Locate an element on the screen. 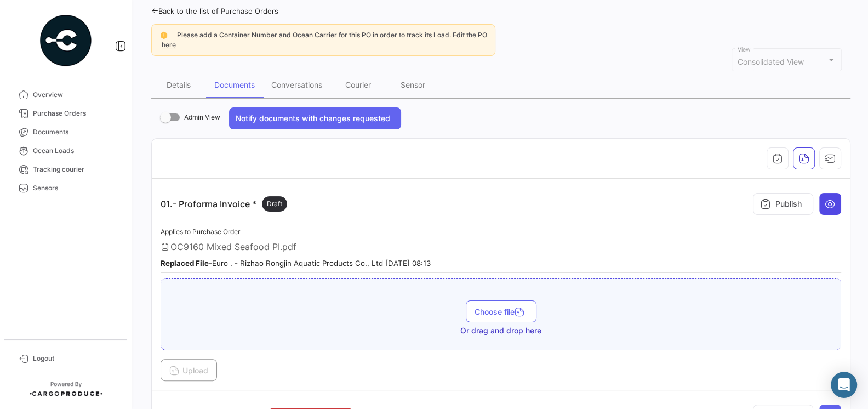  div: Sensor is located at coordinates (412, 84).